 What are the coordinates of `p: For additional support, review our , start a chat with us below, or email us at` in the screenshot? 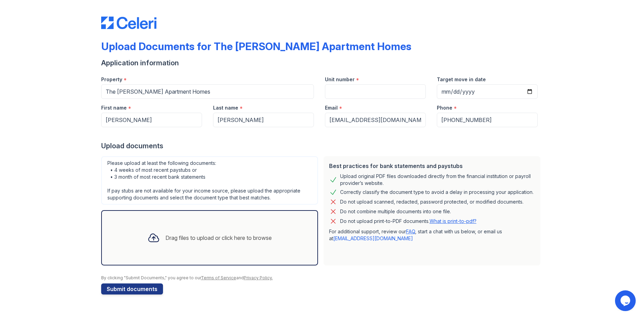 It's located at (432, 235).